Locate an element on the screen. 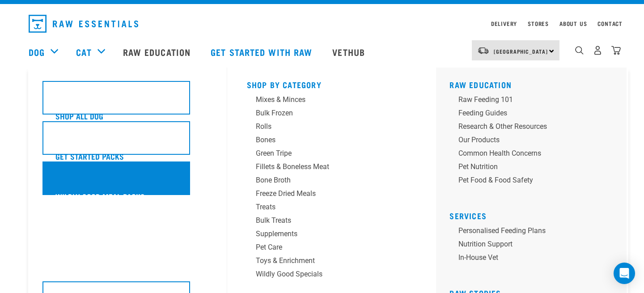 The image size is (644, 293). a: Common Health Concerns is located at coordinates (534, 155).